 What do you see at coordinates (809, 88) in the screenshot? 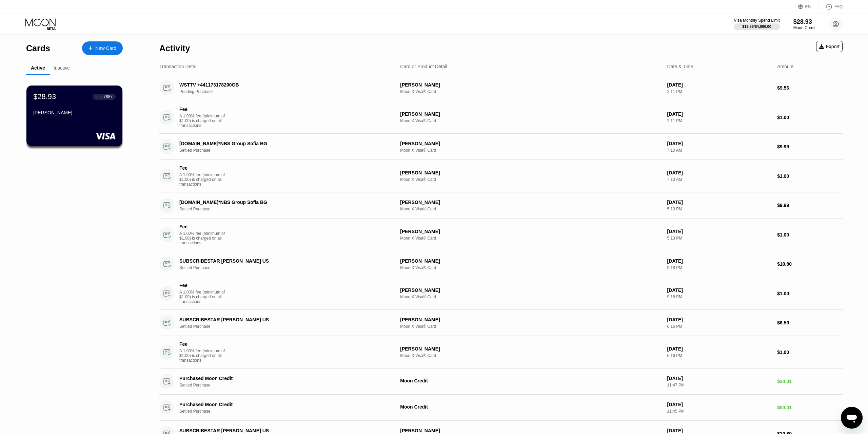
I see `div: $9.56` at bounding box center [809, 88].